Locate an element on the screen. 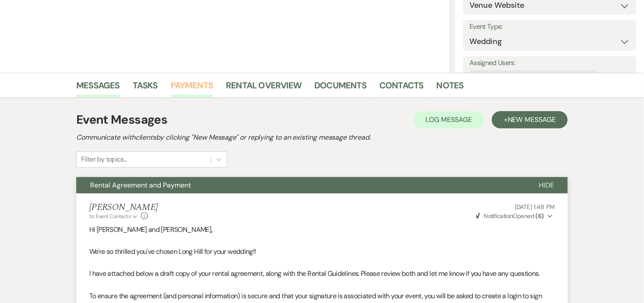  label: Event Type: is located at coordinates (550, 27).